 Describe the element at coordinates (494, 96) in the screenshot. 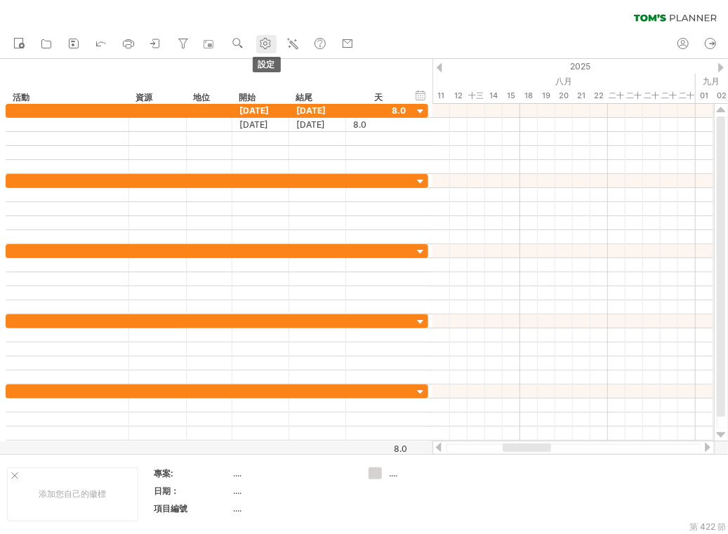

I see `div: 2025年8月14日星期四` at that location.